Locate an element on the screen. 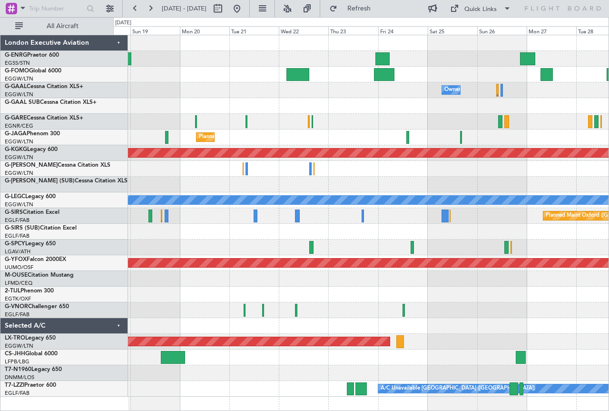  a: DNMM/LOS is located at coordinates (20, 377).